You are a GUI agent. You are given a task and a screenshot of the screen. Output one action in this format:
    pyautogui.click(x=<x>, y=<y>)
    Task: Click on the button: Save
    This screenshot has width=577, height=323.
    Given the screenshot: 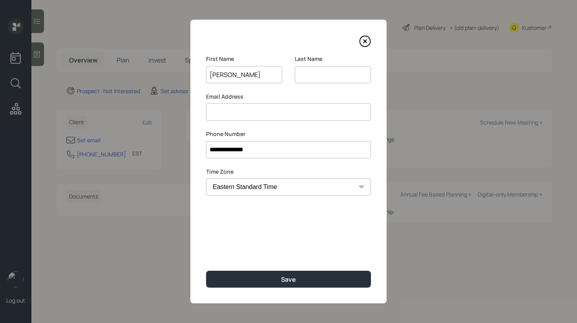 What is the action you would take?
    pyautogui.click(x=289, y=279)
    